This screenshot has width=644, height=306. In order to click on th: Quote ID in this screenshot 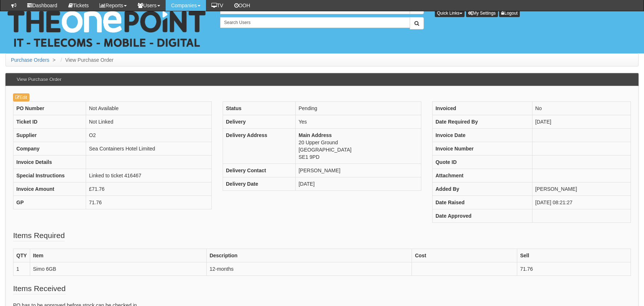, I will do `click(482, 162)`.